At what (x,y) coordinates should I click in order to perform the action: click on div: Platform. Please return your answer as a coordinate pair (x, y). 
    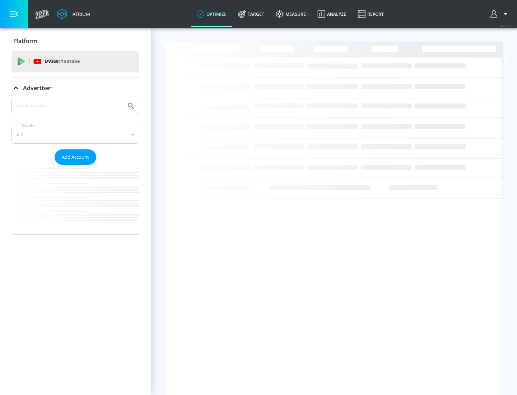
    Looking at the image, I should click on (75, 41).